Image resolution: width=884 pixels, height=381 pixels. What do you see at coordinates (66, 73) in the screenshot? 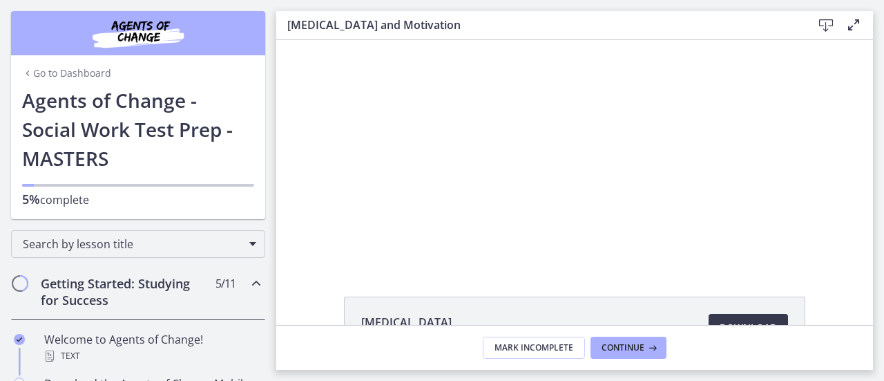
I see `a: Go to Dashboard` at bounding box center [66, 73].